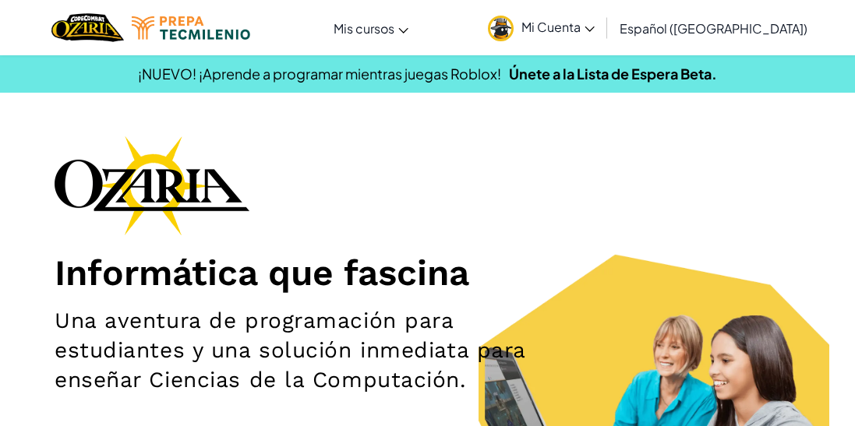 This screenshot has width=855, height=426. I want to click on img: avatar, so click(500, 28).